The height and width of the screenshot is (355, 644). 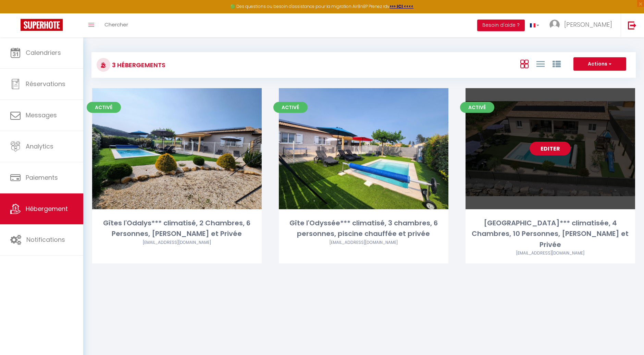 What do you see at coordinates (600, 64) in the screenshot?
I see `button: Actions` at bounding box center [600, 64].